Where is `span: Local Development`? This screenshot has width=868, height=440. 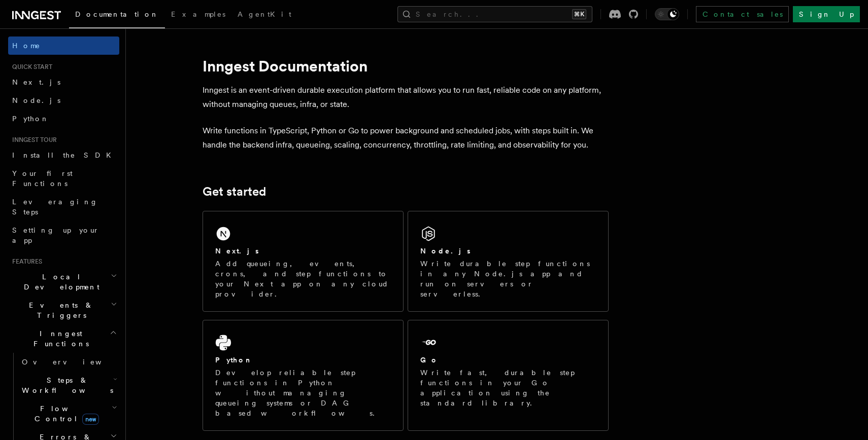 span: Local Development is located at coordinates (59, 282).